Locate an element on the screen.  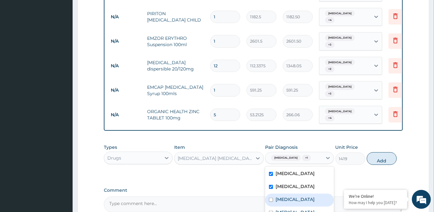
span: We're online! is located at coordinates (62, 97).